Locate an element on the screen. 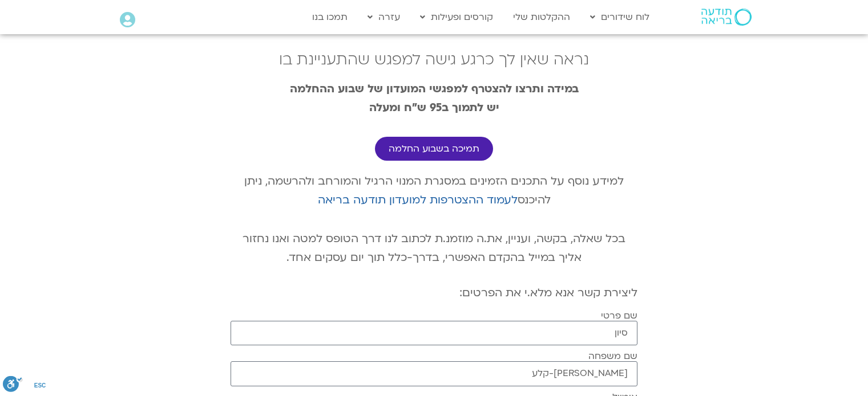  h2: ליצירת קשר אנא מלא.י את הפרטים: is located at coordinates (434, 293).